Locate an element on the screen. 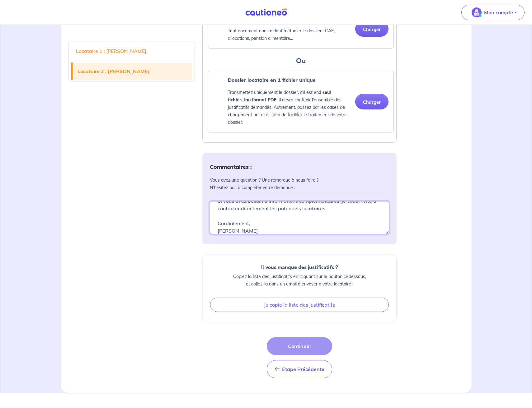 The image size is (532, 408). p: Mon compte is located at coordinates (498, 12).